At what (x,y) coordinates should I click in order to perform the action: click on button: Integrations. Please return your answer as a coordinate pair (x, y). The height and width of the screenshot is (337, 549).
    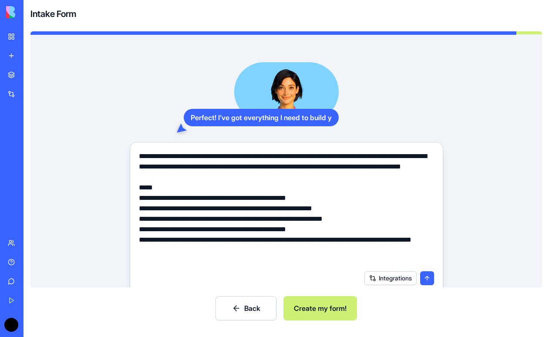
    Looking at the image, I should click on (390, 278).